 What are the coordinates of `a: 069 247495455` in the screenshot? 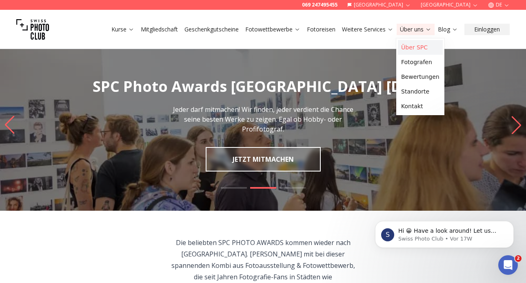 It's located at (320, 5).